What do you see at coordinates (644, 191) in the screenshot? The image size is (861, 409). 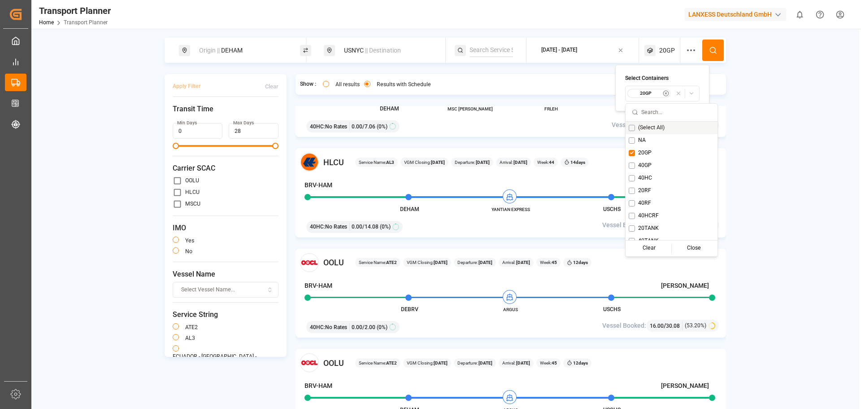 I see `span: 20RF` at bounding box center [644, 191].